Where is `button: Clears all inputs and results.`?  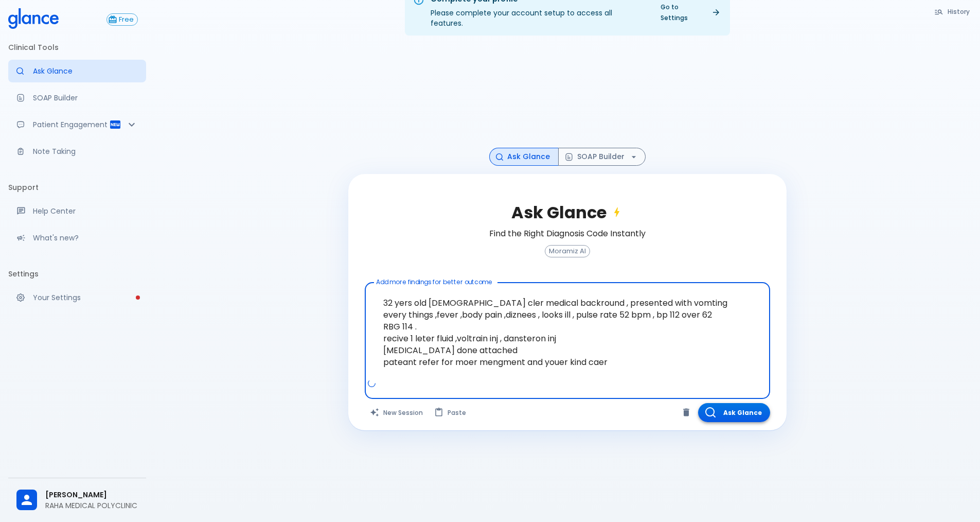 button: Clears all inputs and results. is located at coordinates (396, 412).